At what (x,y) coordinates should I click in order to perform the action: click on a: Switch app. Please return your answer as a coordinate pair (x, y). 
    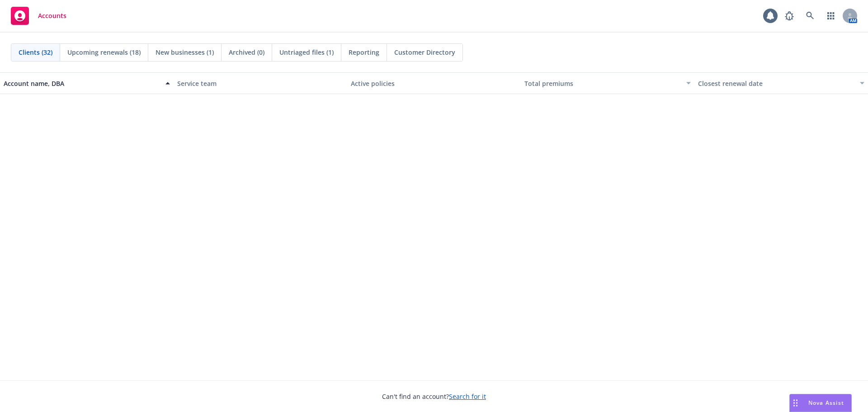
    Looking at the image, I should click on (831, 16).